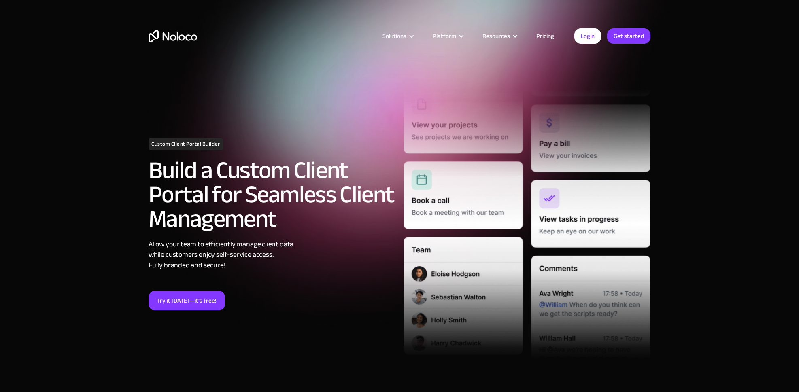 This screenshot has height=392, width=799. I want to click on a: Pricing, so click(545, 36).